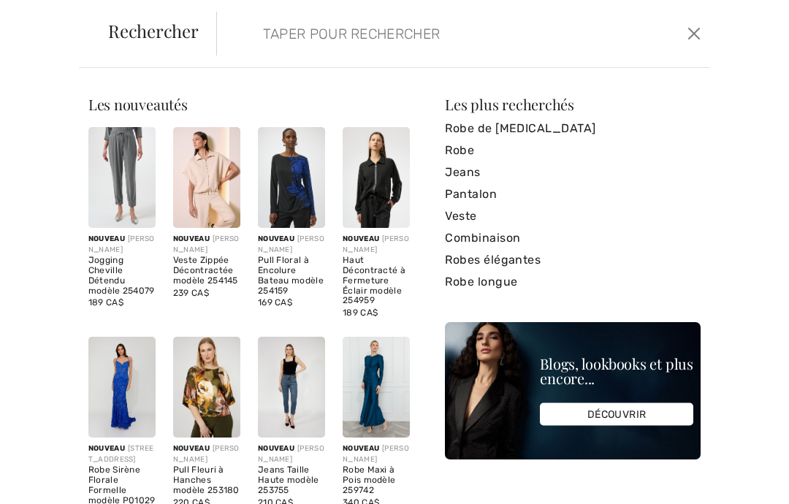  I want to click on a: Pantalon, so click(573, 194).